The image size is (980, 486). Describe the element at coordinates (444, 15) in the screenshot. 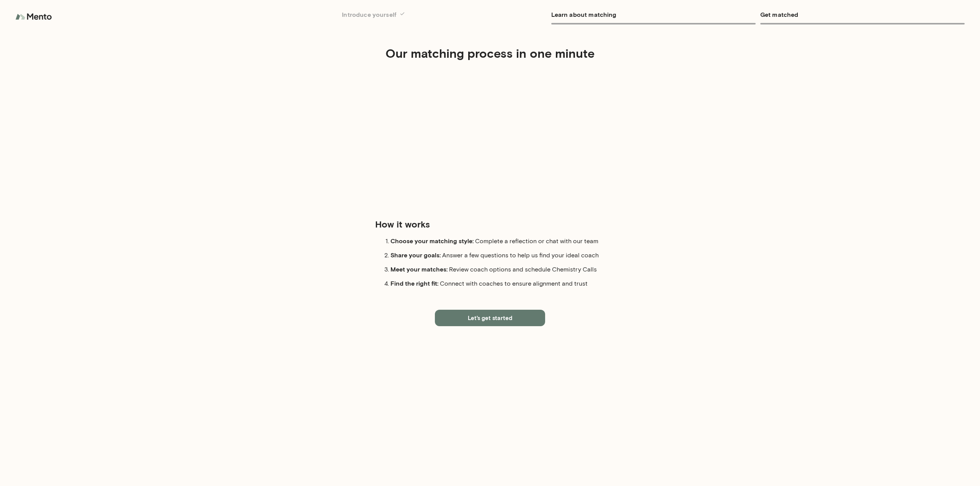

I see `h6: Introduce yourself` at that location.